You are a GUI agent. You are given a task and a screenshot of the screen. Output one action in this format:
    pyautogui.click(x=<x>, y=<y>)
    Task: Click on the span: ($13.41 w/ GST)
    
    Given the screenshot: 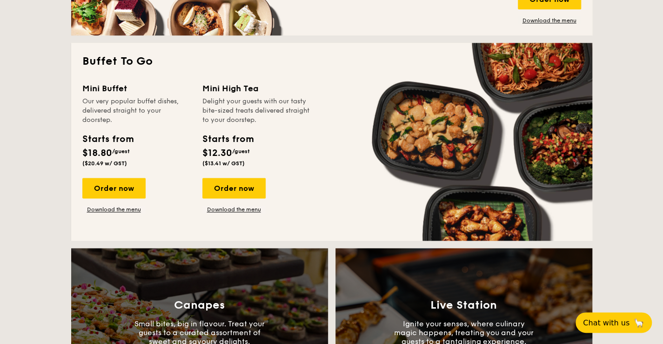 What is the action you would take?
    pyautogui.click(x=223, y=163)
    